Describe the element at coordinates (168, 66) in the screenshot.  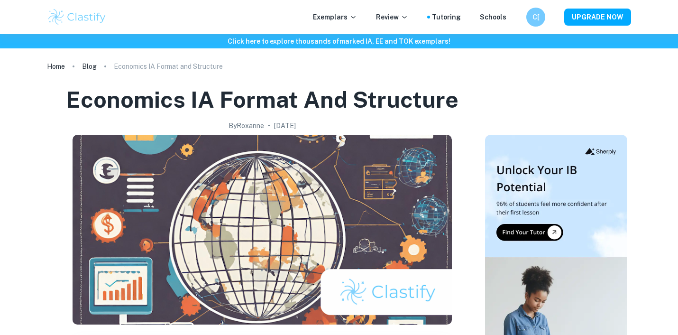
I see `p: Economics IA Format and Structure` at that location.